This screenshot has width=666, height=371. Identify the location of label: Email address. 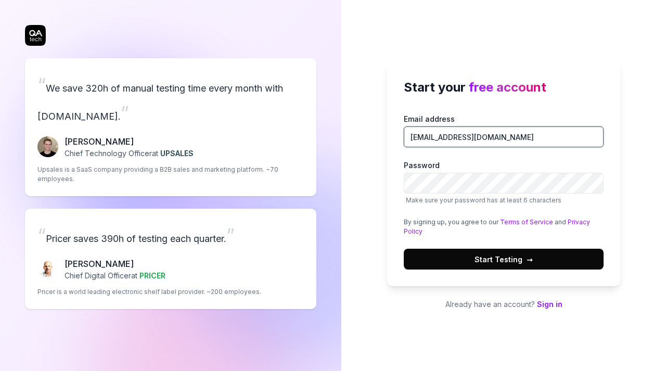
(504, 130).